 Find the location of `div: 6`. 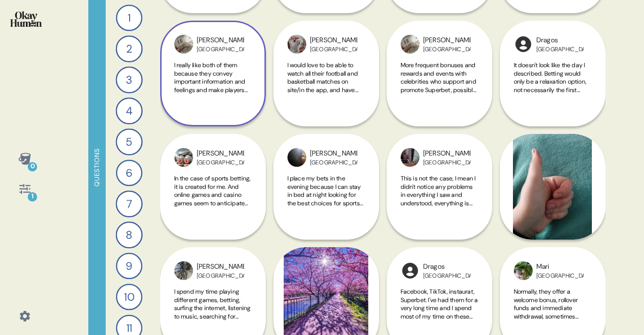

div: 6 is located at coordinates (129, 173).